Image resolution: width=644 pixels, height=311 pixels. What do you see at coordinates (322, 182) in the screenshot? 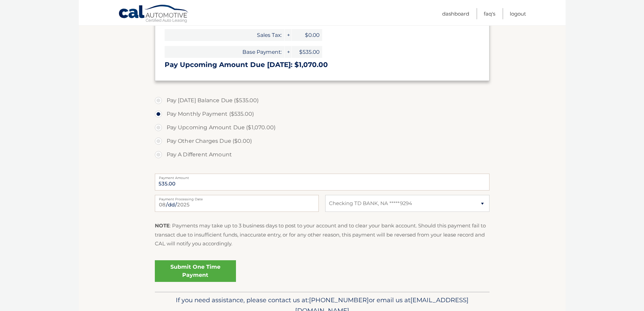
I see `input: Payment Amount` at bounding box center [322, 182].